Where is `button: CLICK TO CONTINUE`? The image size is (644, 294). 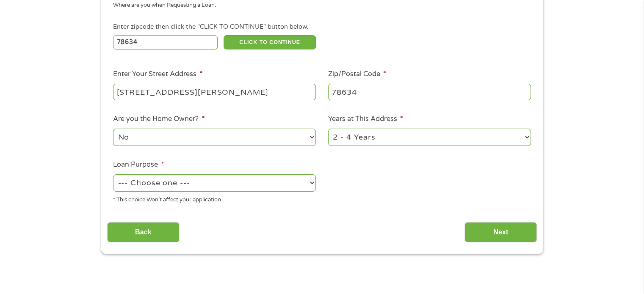 button: CLICK TO CONTINUE is located at coordinates (270, 42).